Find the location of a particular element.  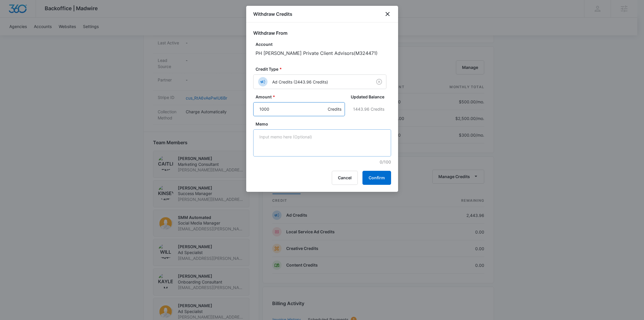

p: 1443.96 Credits is located at coordinates (369, 109).